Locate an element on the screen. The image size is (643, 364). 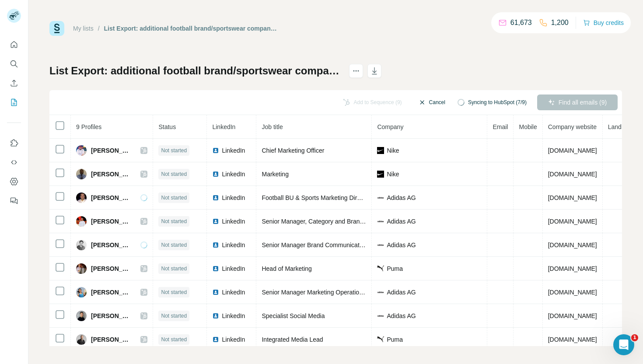
button: Feedback is located at coordinates (14, 201).